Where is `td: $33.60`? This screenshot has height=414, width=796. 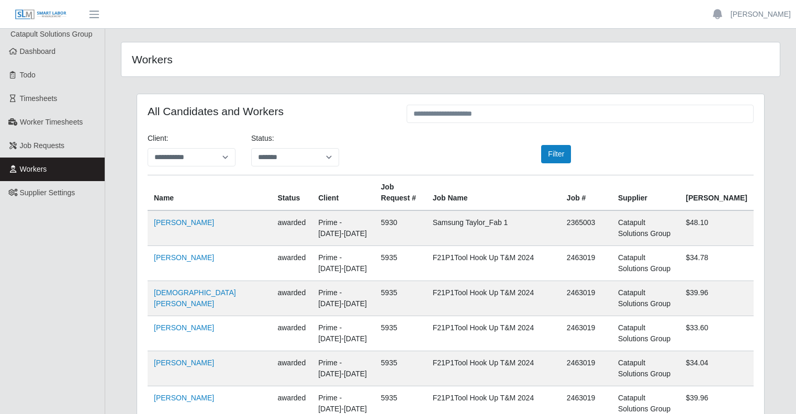 td: $33.60 is located at coordinates (716, 333).